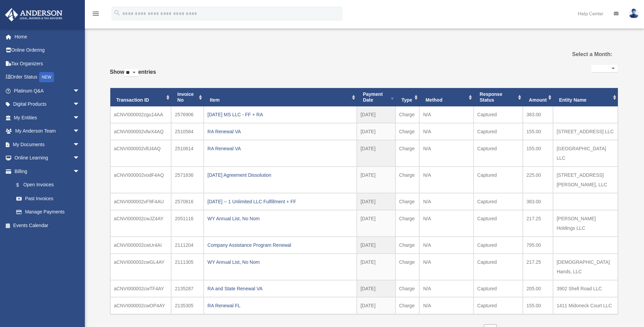 This screenshot has height=327, width=644. What do you see at coordinates (141, 97) in the screenshot?
I see `th: Transaction ID: activate to sort column ascending` at bounding box center [141, 97].